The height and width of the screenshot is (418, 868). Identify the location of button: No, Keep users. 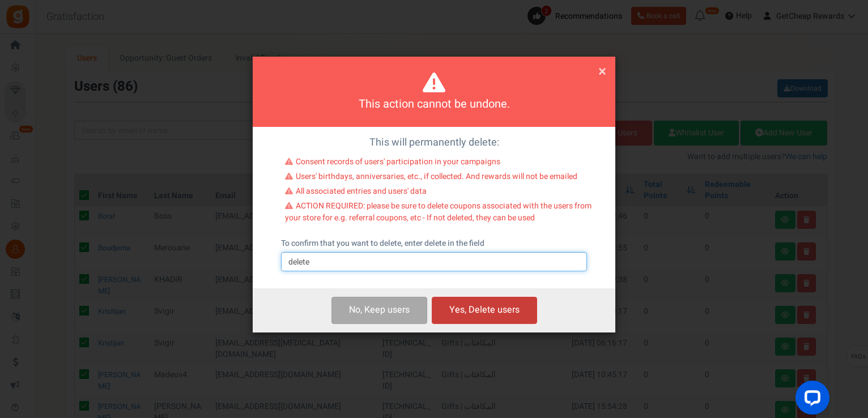
(379, 310).